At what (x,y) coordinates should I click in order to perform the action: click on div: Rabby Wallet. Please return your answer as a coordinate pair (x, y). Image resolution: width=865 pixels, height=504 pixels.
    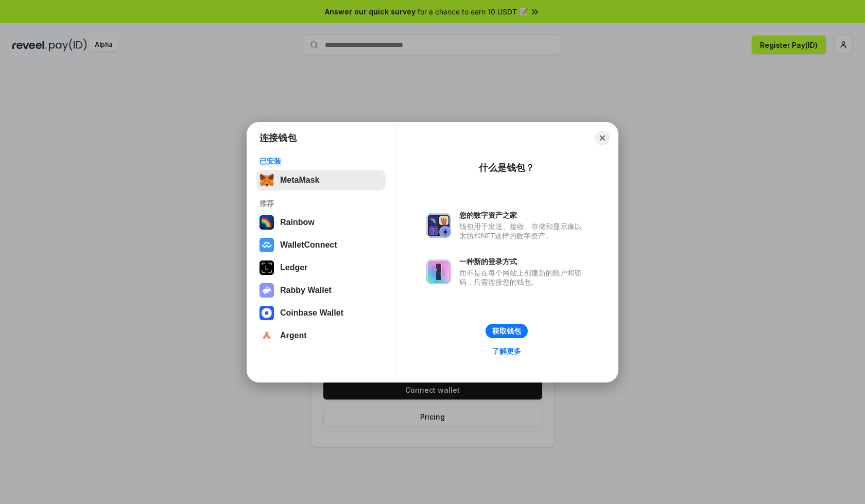
    Looking at the image, I should click on (306, 290).